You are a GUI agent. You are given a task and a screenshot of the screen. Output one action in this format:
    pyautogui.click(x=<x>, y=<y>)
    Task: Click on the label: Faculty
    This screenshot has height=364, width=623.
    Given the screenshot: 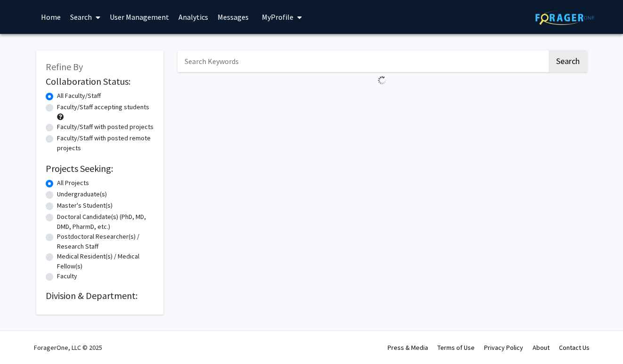 What is the action you would take?
    pyautogui.click(x=67, y=276)
    